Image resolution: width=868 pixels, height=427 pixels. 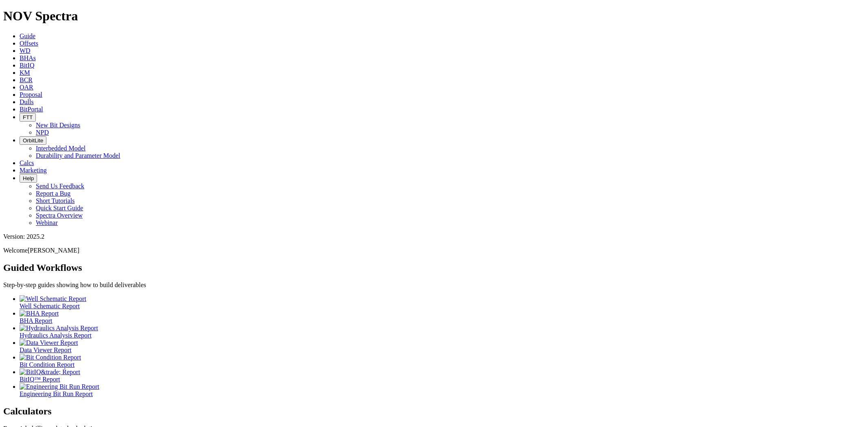 What do you see at coordinates (32, 109) in the screenshot?
I see `a: BitPortal` at bounding box center [32, 109].